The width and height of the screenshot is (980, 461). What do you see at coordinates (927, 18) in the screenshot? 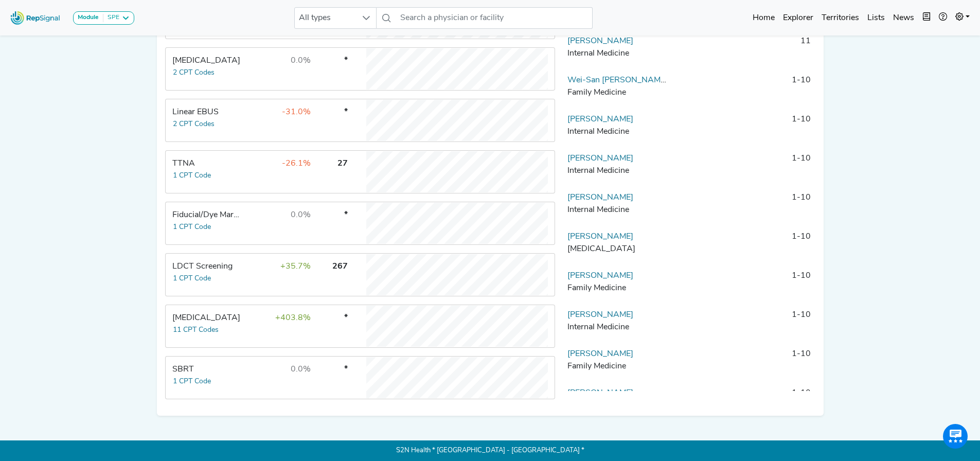
I see `button: Intel Book` at bounding box center [927, 18].